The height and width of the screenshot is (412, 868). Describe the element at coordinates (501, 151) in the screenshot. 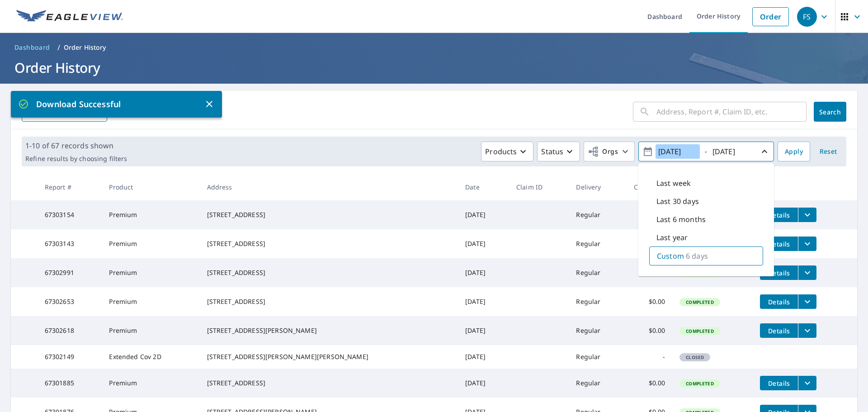

I see `p: Products` at that location.